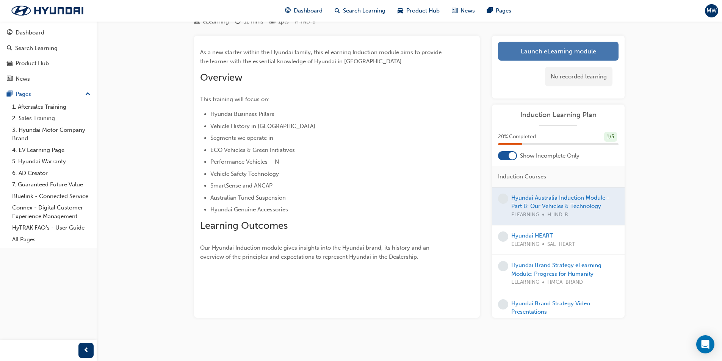 The image size is (722, 361). What do you see at coordinates (364, 11) in the screenshot?
I see `span: Search Learning` at bounding box center [364, 11].